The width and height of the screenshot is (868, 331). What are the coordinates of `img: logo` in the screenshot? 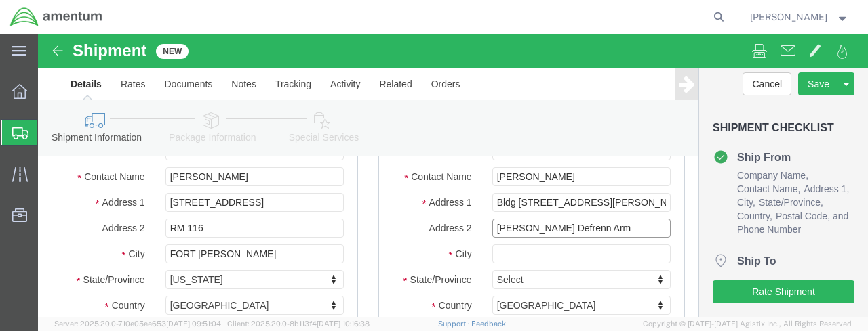 It's located at (56, 17).